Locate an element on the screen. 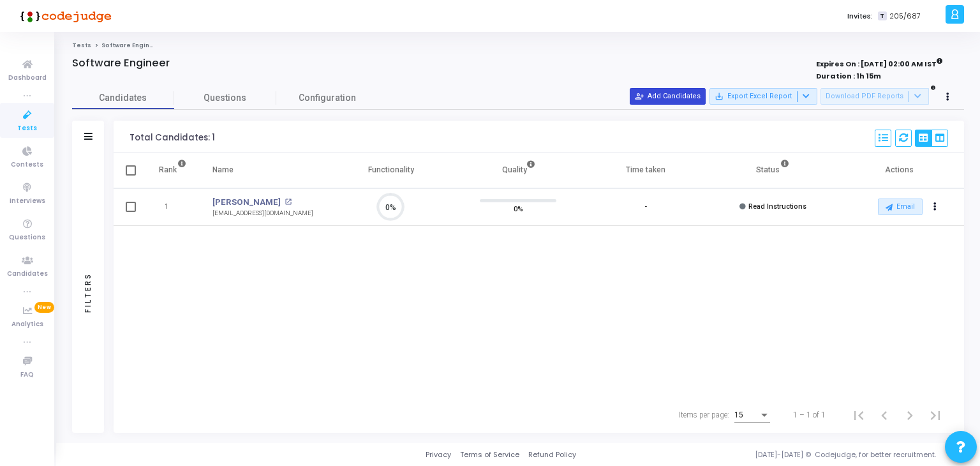  button: Next page is located at coordinates (910, 415).